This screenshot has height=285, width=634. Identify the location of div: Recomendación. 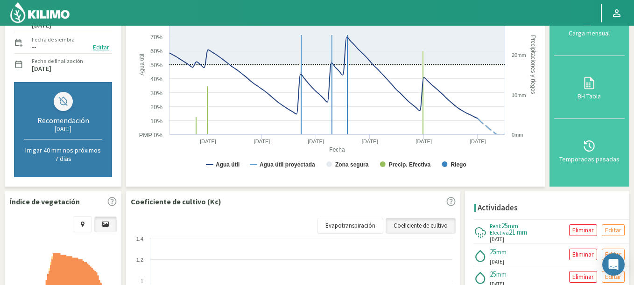
(63, 120).